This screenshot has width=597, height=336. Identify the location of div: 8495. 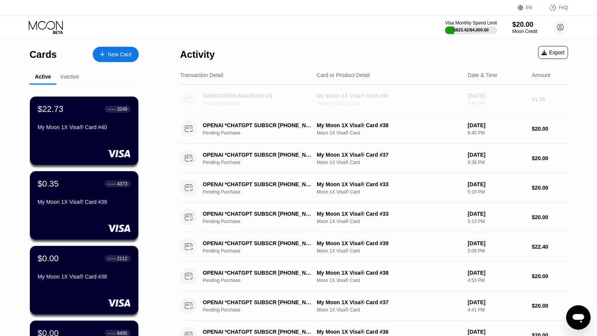
(122, 334).